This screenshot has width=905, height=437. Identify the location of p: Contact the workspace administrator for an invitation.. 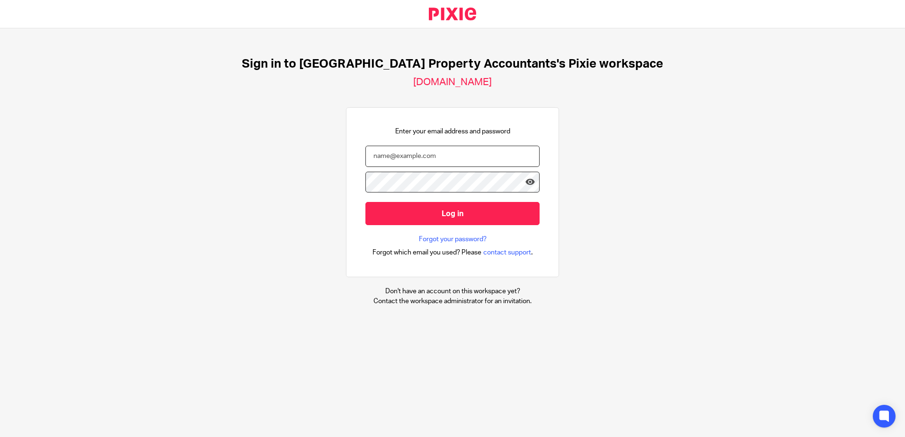
(453, 302).